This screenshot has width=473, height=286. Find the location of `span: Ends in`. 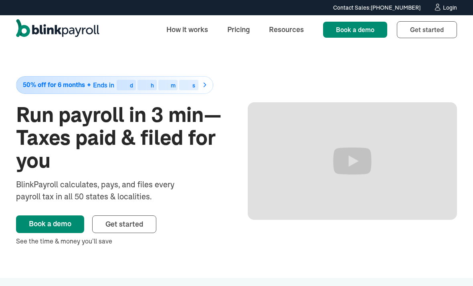

span: Ends in is located at coordinates (103, 85).